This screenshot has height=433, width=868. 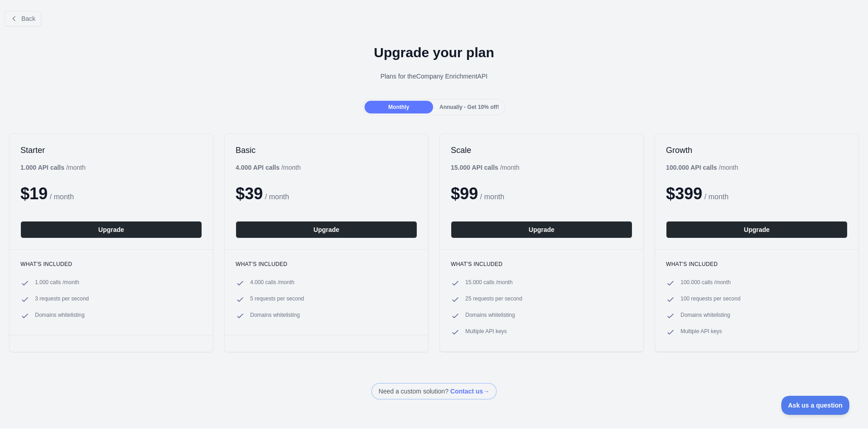 I want to click on b: 100.000 API calls, so click(x=691, y=168).